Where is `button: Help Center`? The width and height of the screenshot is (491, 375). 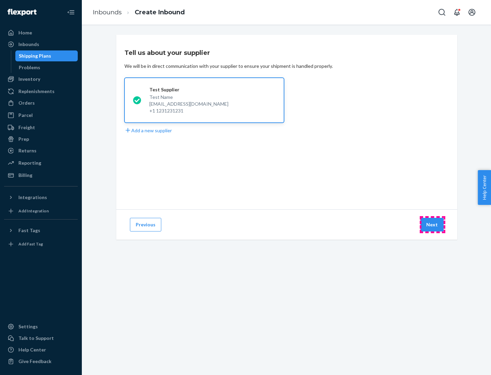 button: Help Center is located at coordinates (484, 188).